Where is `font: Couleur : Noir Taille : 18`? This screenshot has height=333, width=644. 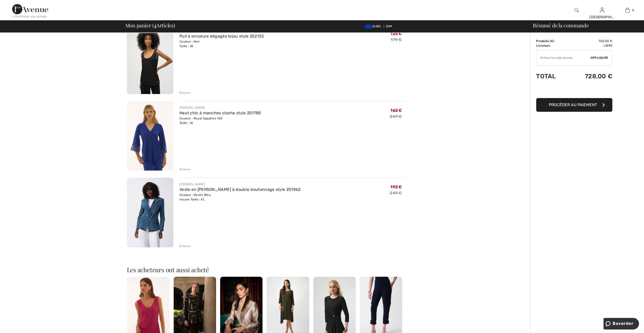 font: Couleur : Noir Taille : 18 is located at coordinates (190, 44).